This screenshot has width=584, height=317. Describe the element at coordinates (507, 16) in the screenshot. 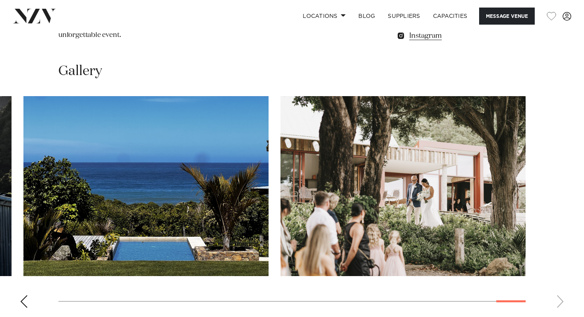

I see `button: Message Venue` at that location.